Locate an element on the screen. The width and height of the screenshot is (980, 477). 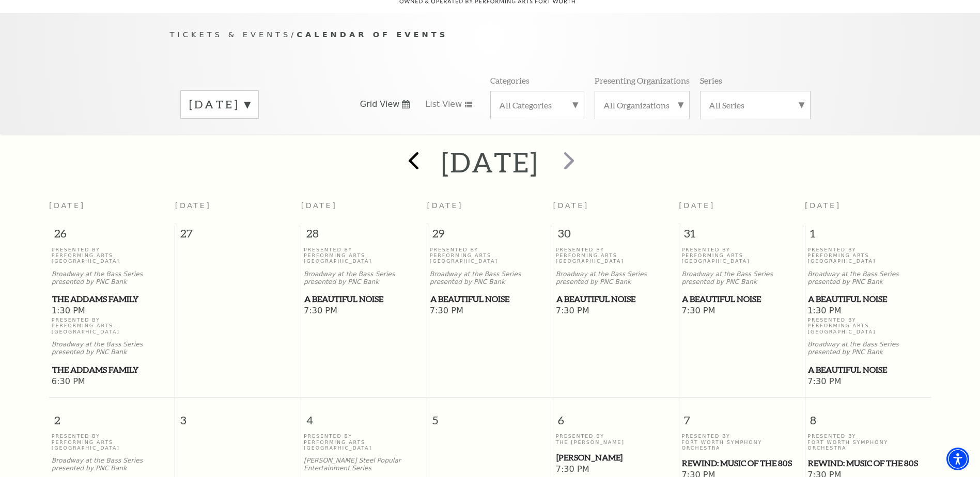
span: 1 is located at coordinates (868, 236).